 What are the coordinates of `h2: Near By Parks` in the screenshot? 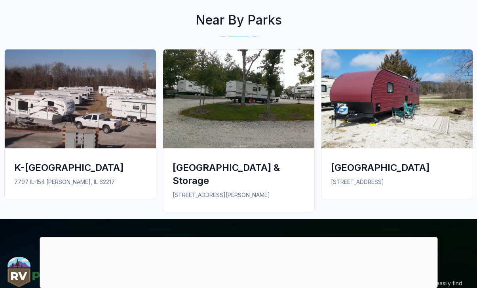 It's located at (239, 20).